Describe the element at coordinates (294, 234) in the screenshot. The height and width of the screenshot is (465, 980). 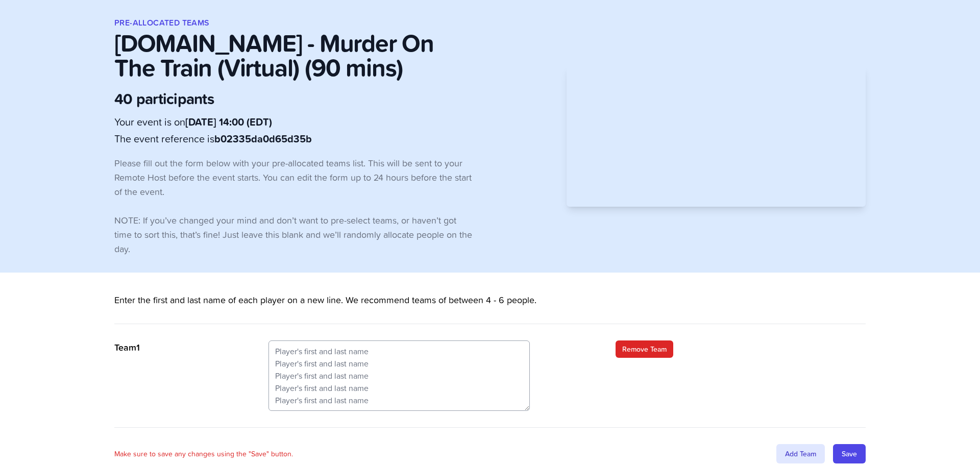
I see `p: NOTE: If you’ve changed your mind and don’t want to pre-select teams, or haven’t got time to sort...` at that location.